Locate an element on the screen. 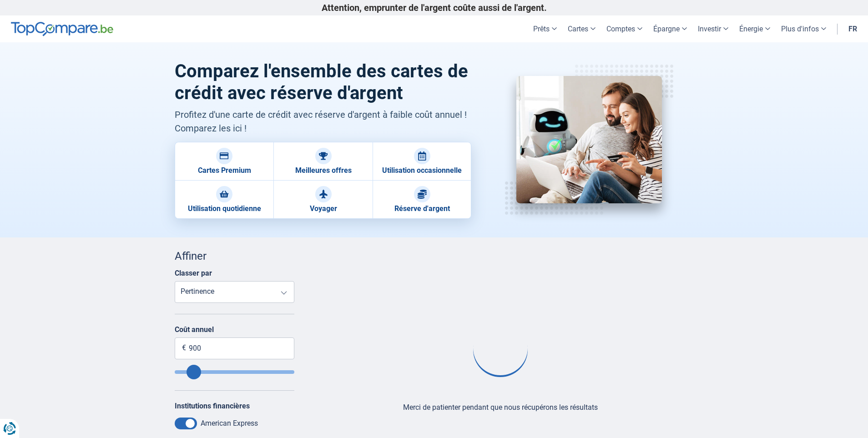  img: Utilisation quotidienne is located at coordinates (224, 194).